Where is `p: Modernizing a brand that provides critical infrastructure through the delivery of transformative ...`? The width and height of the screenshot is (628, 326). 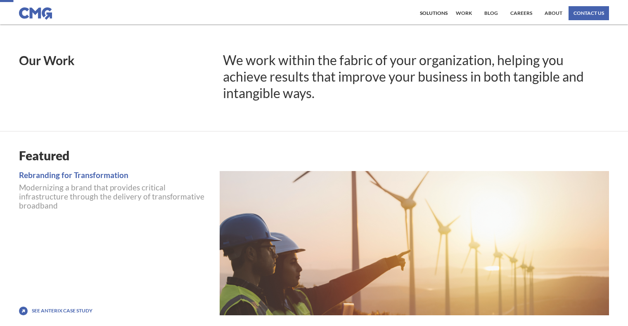 p: Modernizing a brand that provides critical infrastructure through the delivery of transformative ... is located at coordinates (115, 197).